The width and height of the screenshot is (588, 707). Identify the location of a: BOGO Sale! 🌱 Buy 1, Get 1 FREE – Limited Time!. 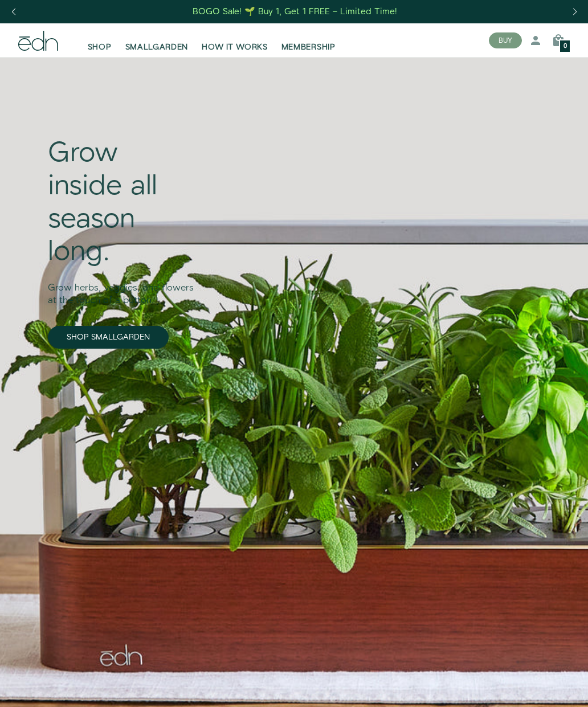
(295, 11).